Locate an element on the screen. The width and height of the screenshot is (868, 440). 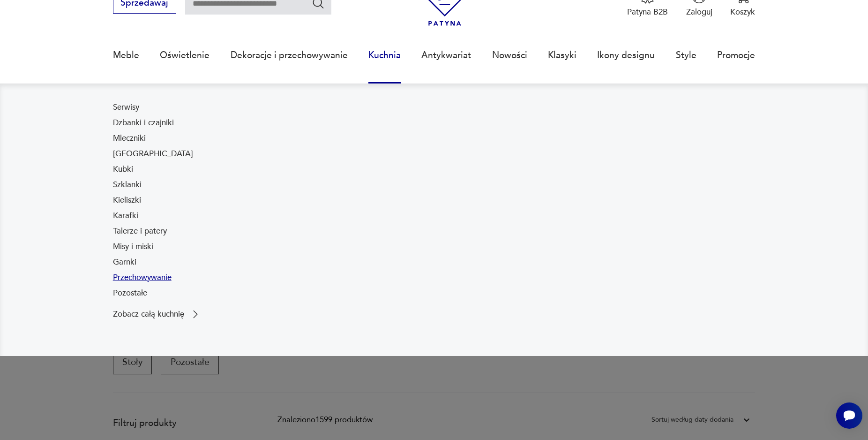
a: Meble is located at coordinates (126, 55).